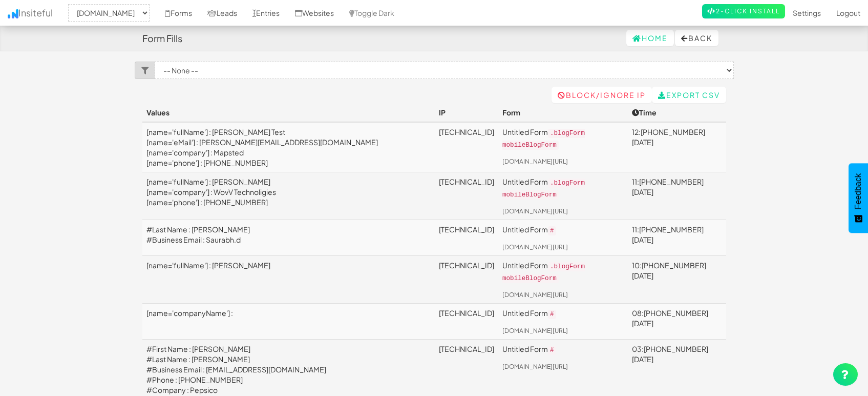 Image resolution: width=868 pixels, height=396 pixels. Describe the element at coordinates (13, 14) in the screenshot. I see `img: icon.png` at that location.